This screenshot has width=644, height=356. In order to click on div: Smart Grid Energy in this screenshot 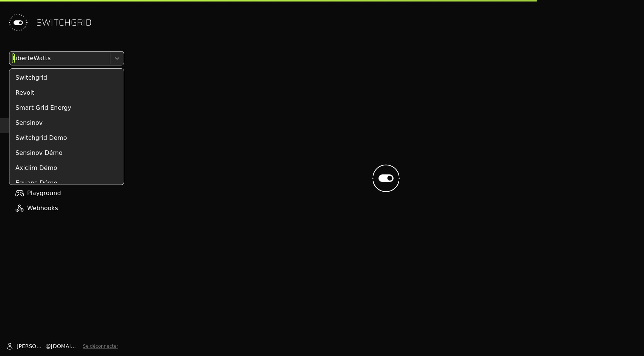, I will do `click(67, 108)`.